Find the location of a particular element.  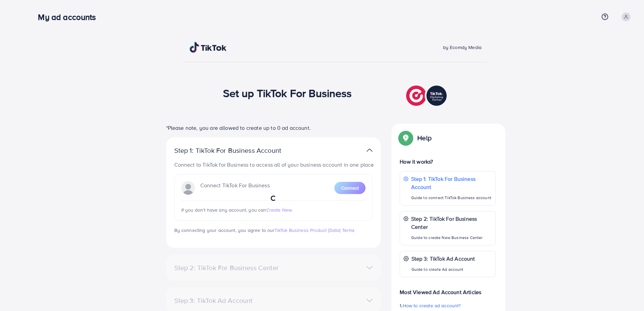

span: by Ecomdy Media is located at coordinates (462, 47).